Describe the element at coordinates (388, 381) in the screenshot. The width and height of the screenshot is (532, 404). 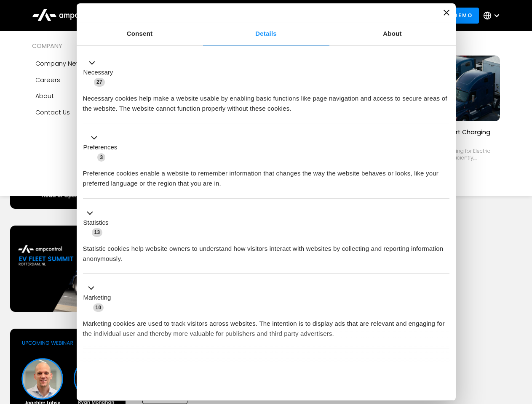
I see `button: Okay` at that location.